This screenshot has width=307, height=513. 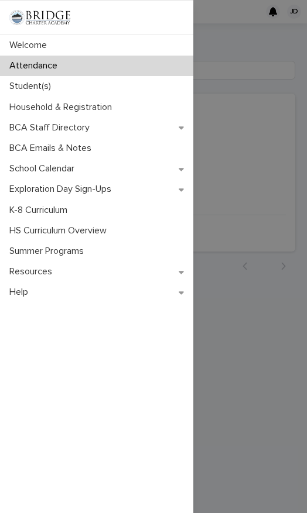 What do you see at coordinates (63, 189) in the screenshot?
I see `p: Exploration Day Sign-Ups` at bounding box center [63, 189].